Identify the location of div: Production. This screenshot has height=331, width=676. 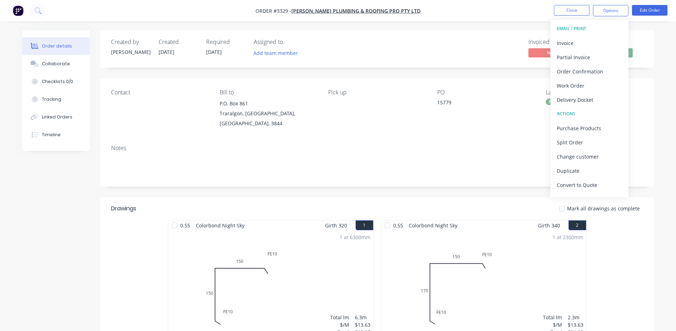
(560, 102).